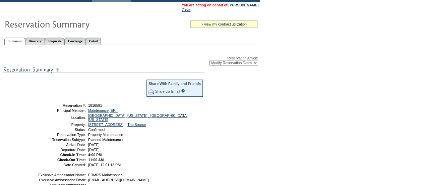  I want to click on td: Property:, so click(62, 124).